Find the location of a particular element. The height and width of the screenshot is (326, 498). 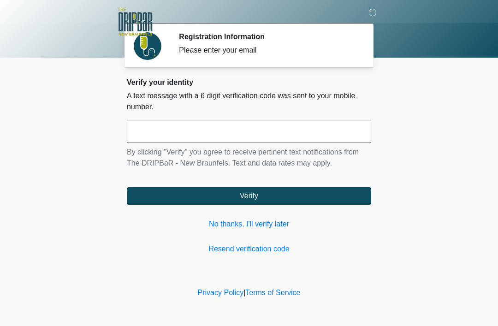

a: No thanks, I'll verify later is located at coordinates (249, 224).